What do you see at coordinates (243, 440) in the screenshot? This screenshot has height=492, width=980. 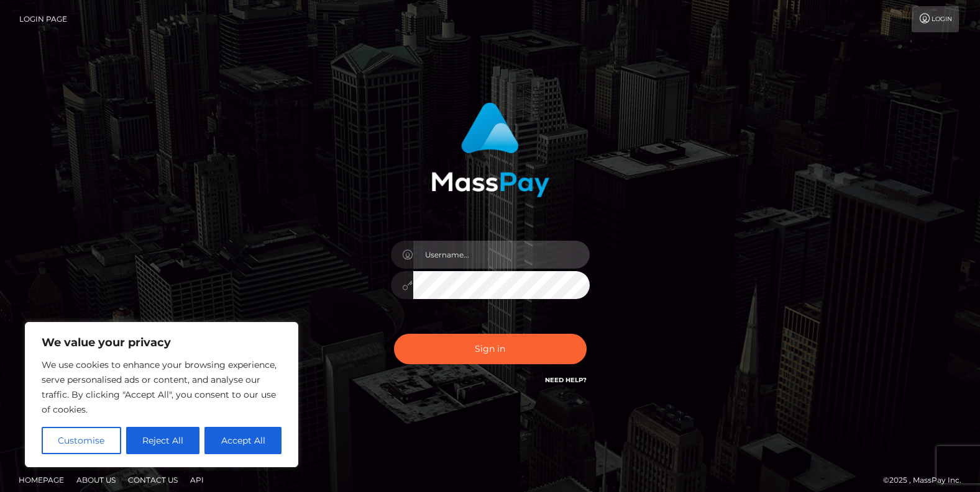 I see `button: Accept All` at bounding box center [243, 440].